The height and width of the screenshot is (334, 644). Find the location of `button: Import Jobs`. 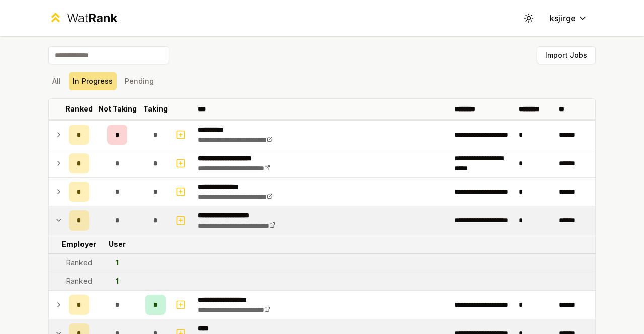

button: Import Jobs is located at coordinates (566, 55).